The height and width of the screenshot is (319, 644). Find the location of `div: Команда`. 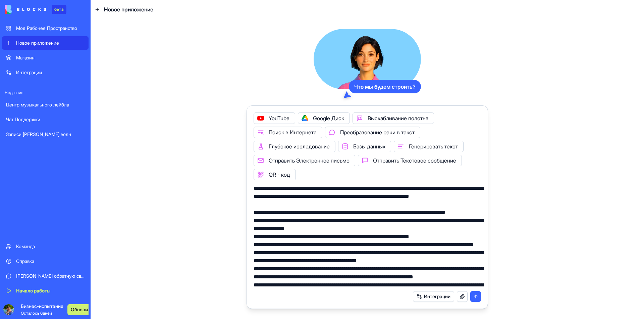

div: Команда is located at coordinates (51, 247).